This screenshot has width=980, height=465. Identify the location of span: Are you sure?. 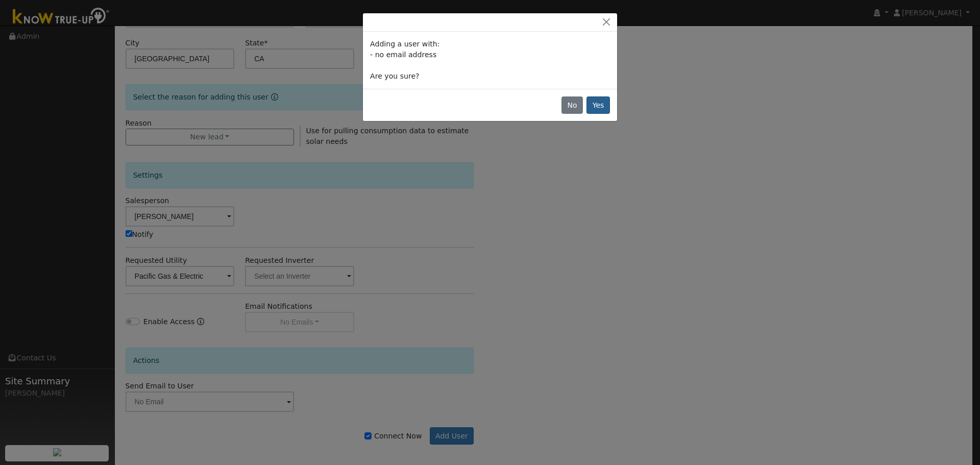
(394, 76).